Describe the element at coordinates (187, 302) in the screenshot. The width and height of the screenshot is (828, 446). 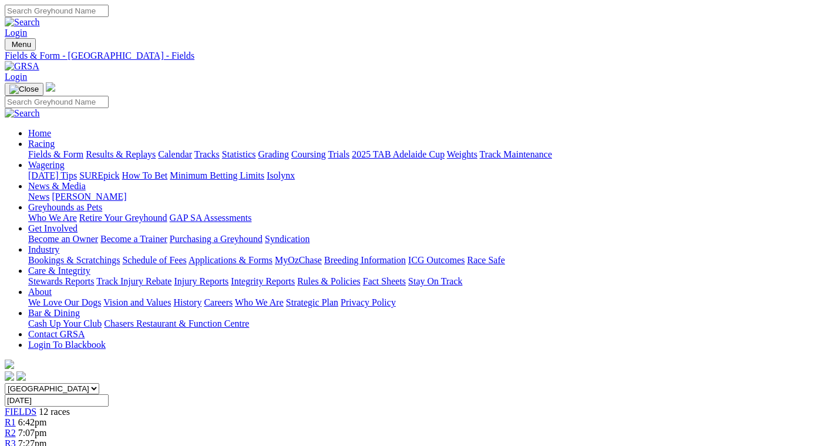
I see `a: History` at that location.